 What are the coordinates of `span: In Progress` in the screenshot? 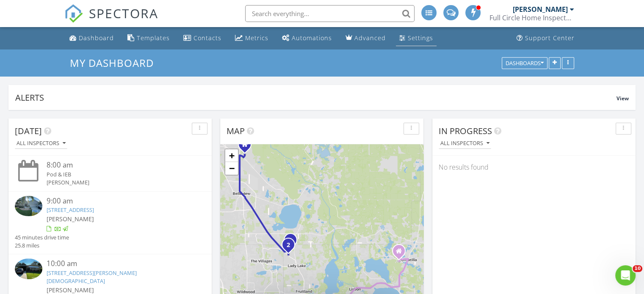 It's located at (465, 131).